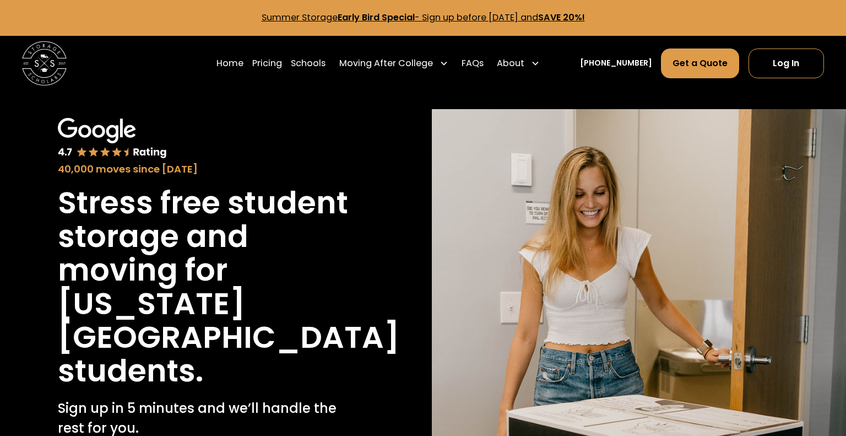  What do you see at coordinates (112, 139) in the screenshot?
I see `img: Google 4.7 star rating` at bounding box center [112, 139].